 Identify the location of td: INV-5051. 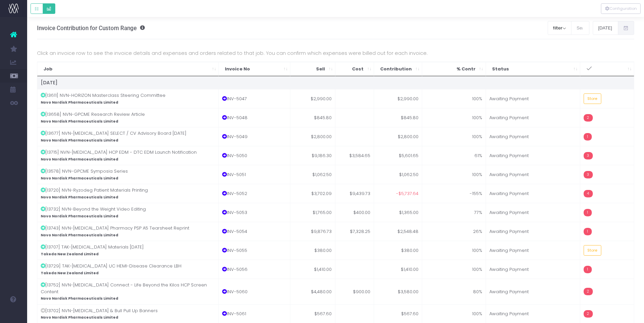
(255, 174).